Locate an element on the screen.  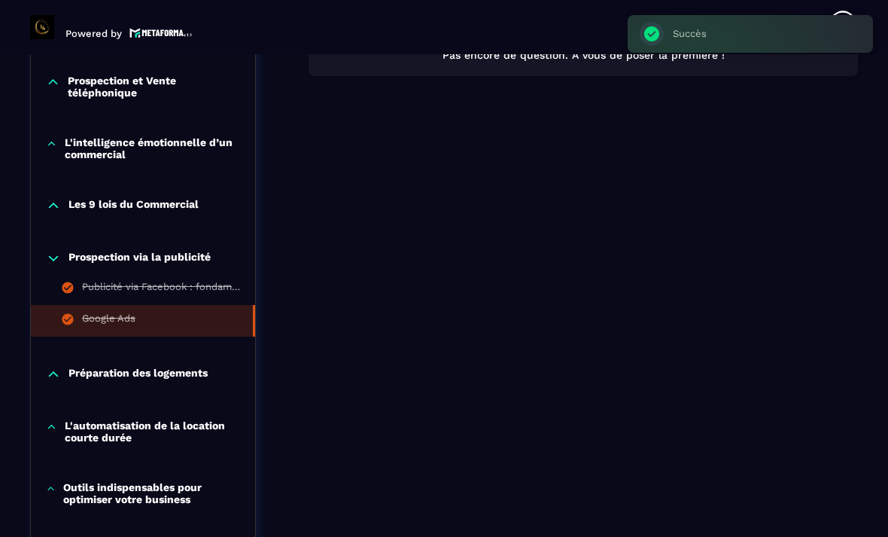
p: Pas encore de question. À vous de poser la première ! is located at coordinates (583, 55).